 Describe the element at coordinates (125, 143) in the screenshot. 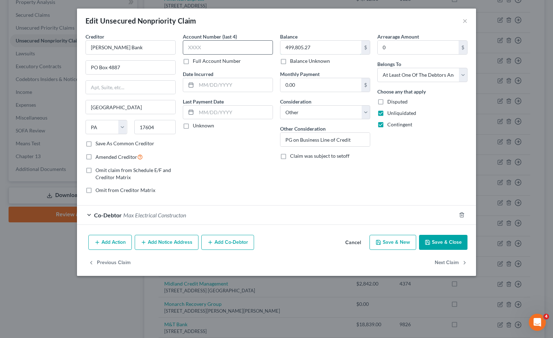

I see `label: Save As Common Creditor` at that location.